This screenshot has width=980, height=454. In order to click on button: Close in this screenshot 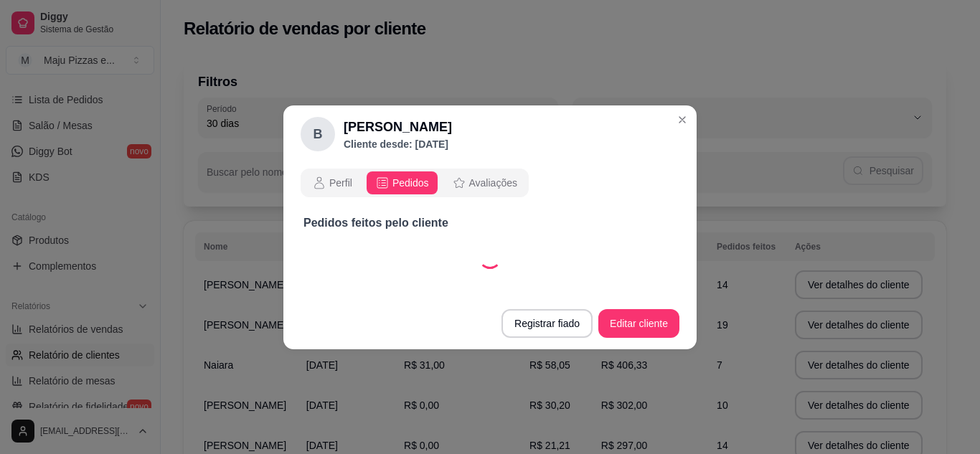, I will do `click(682, 120)`.